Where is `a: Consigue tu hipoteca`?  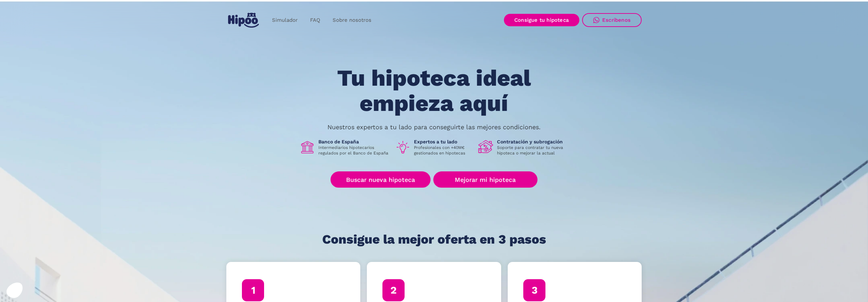
a: Consigue tu hipoteca is located at coordinates (541, 20).